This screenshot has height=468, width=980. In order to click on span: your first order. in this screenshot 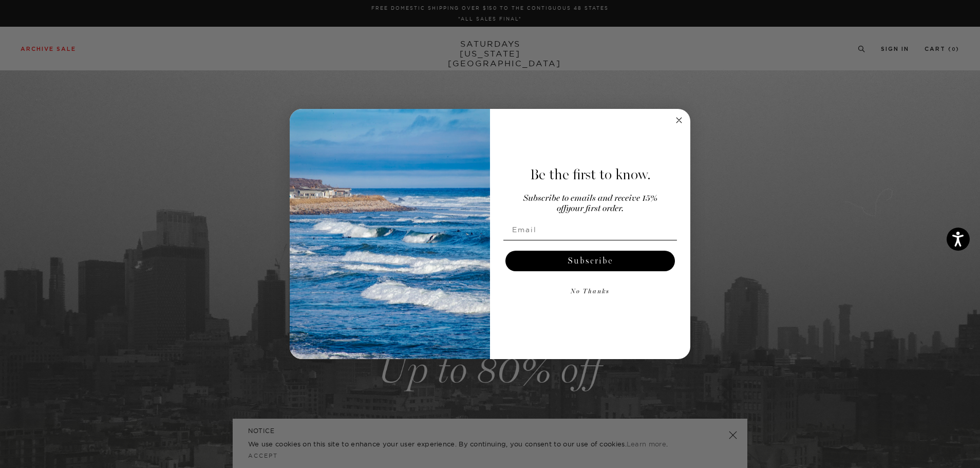, I will do `click(594, 208)`.